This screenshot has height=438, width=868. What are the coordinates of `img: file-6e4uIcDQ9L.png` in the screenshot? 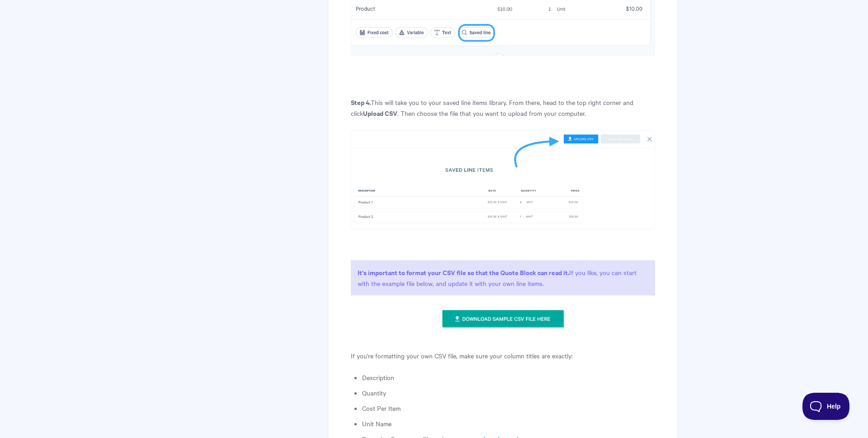 It's located at (503, 318).